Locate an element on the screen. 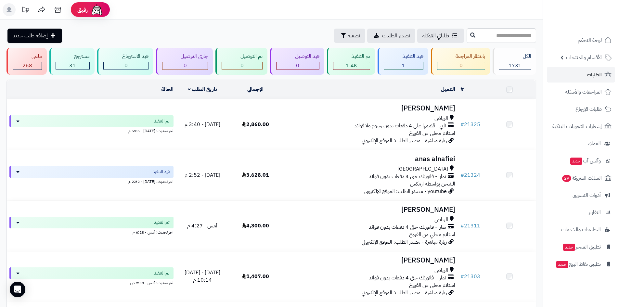 This screenshot has height=307, width=619. div: 1431 is located at coordinates (352, 66).